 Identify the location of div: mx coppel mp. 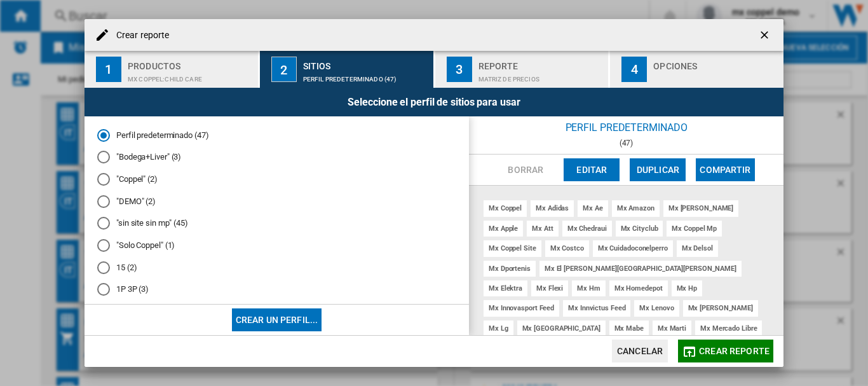
(694, 228).